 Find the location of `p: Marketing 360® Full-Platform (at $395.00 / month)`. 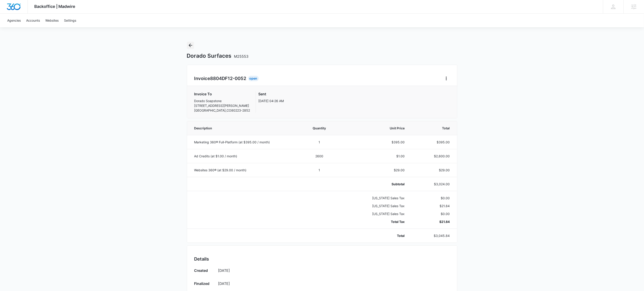

p: Marketing 360® Full-Platform (at $395.00 / month) is located at coordinates (244, 142).